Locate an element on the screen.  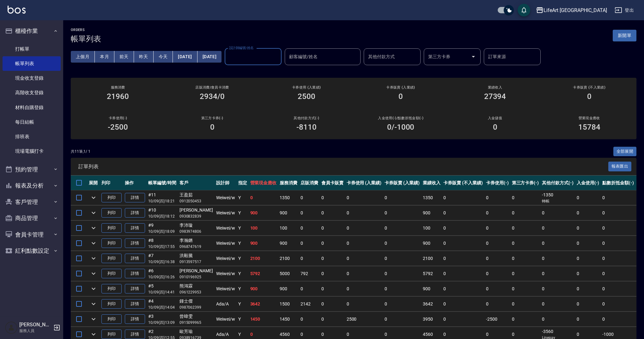
h2: 營業現金應收 is located at coordinates (589, 118).